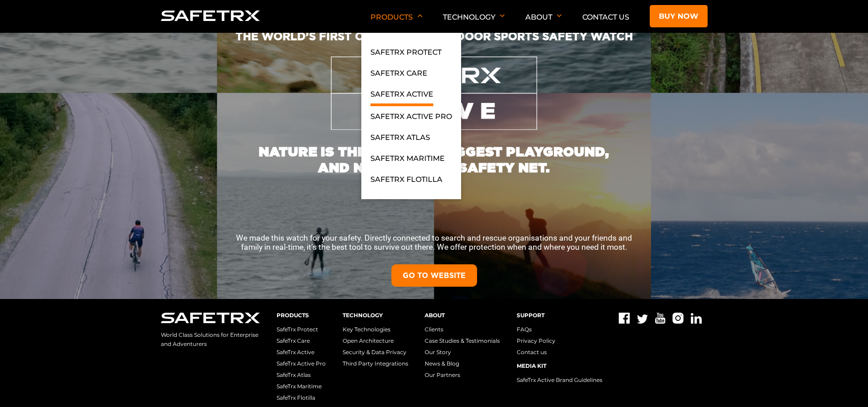 The image size is (868, 407). Describe the element at coordinates (536, 340) in the screenshot. I see `a: Privacy Policy` at that location.